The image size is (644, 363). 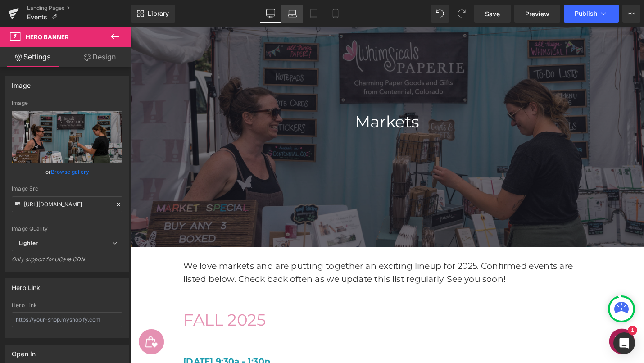 What do you see at coordinates (100, 310) in the screenshot?
I see `span: FALL 2025` at bounding box center [100, 310].